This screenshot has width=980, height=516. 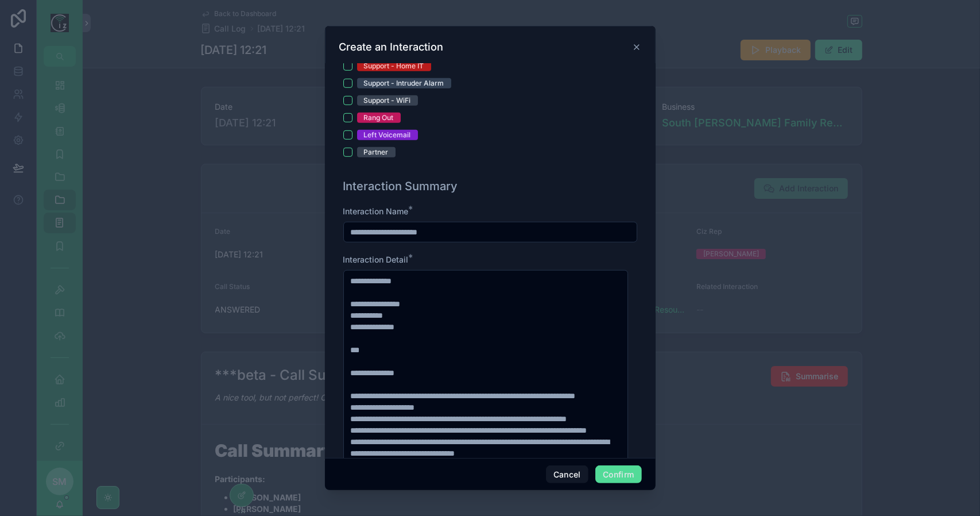 I want to click on div: Rang Out, so click(x=379, y=118).